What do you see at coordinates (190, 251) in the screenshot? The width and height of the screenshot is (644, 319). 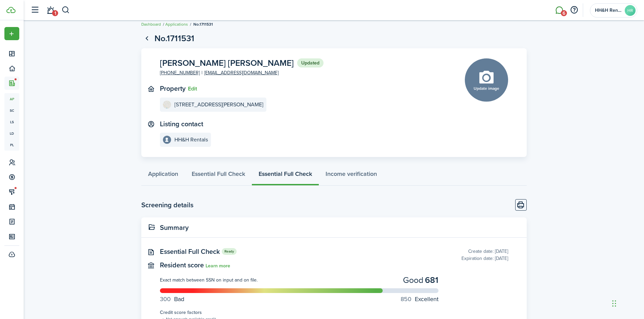 I see `span: Essential Full Check` at bounding box center [190, 251].